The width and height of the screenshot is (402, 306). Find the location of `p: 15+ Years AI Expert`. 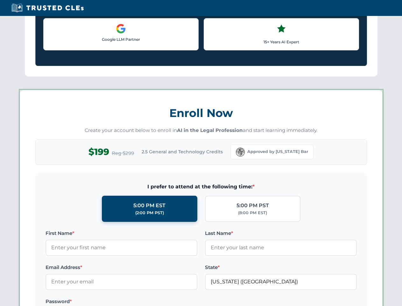

p: 15+ Years AI Expert is located at coordinates (282, 42).